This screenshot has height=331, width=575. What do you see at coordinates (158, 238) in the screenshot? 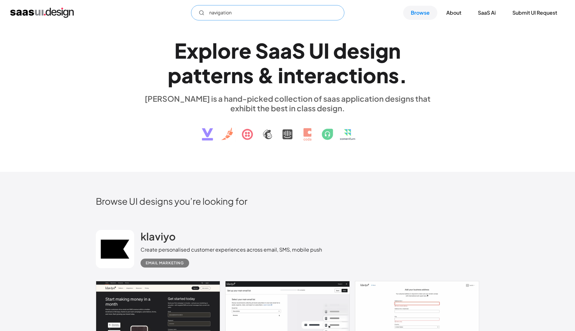
I see `a: klaviyo` at bounding box center [158, 238].